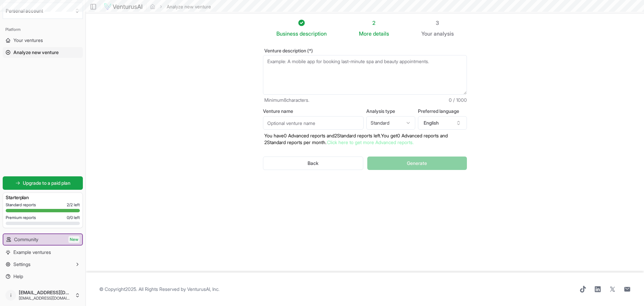 The height and width of the screenshot is (306, 644). What do you see at coordinates (18, 276) in the screenshot?
I see `span: Help` at bounding box center [18, 276].